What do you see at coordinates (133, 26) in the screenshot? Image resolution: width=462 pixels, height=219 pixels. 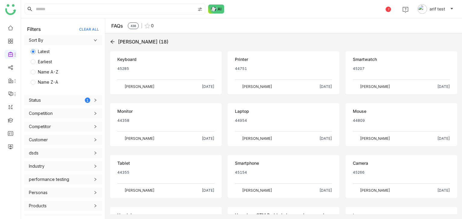 I see `span: 438` at bounding box center [133, 26].